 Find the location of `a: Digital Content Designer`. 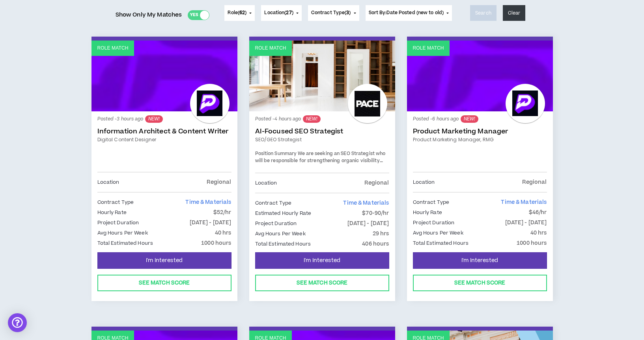

a: Digital Content Designer is located at coordinates (164, 140).